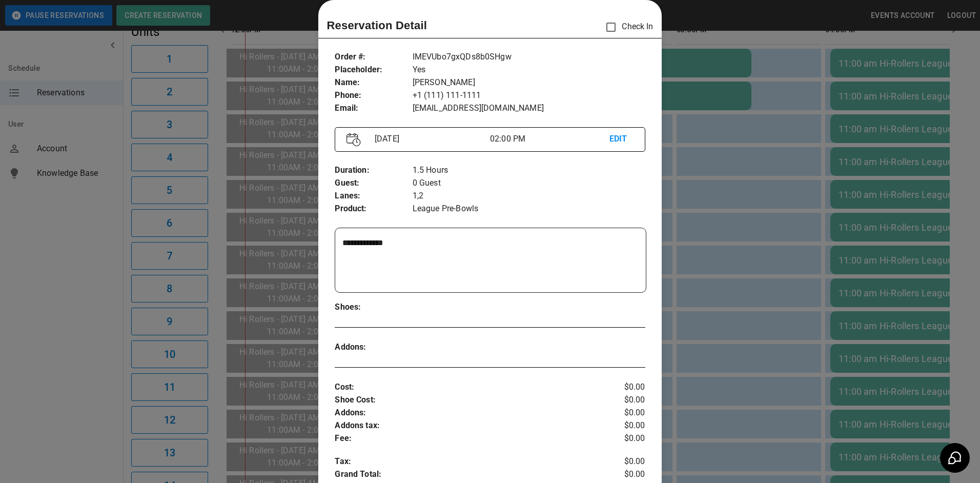  What do you see at coordinates (549, 139) in the screenshot?
I see `p: 02:00 PM` at bounding box center [549, 139].